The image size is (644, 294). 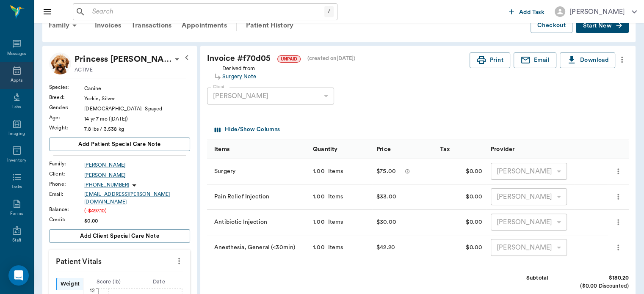 What do you see at coordinates (60, 63) in the screenshot?
I see `img: Profile Image` at bounding box center [60, 63].